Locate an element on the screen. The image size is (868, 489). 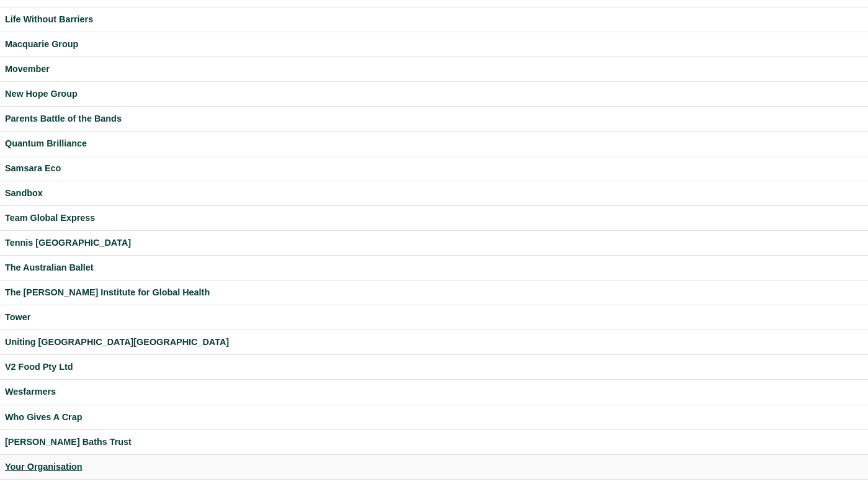
div: V2 Food Pty Ltd is located at coordinates (434, 367).